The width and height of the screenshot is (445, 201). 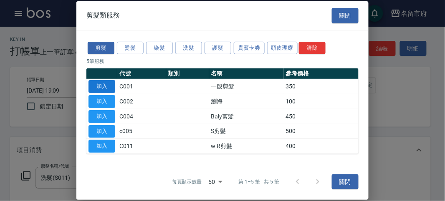 What do you see at coordinates (142, 132) in the screenshot?
I see `td: c005` at bounding box center [142, 132].